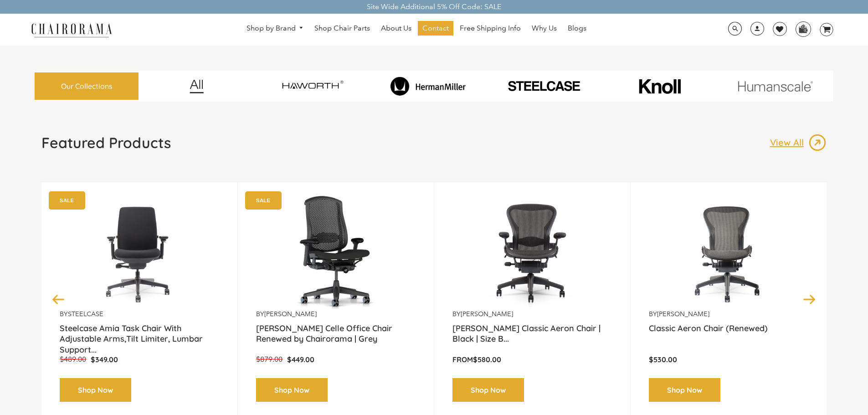 The width and height of the screenshot is (868, 415). Describe the element at coordinates (775, 86) in the screenshot. I see `img: image_11.png` at that location.